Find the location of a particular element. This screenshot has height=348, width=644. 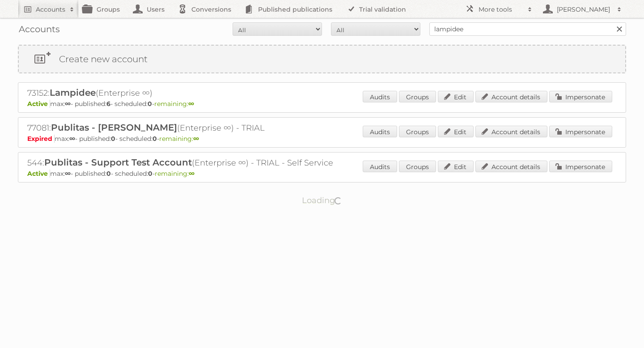

h2: Accounts is located at coordinates (51, 10).